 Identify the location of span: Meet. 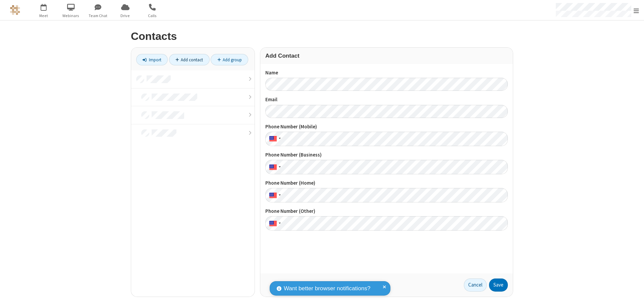
(43, 16).